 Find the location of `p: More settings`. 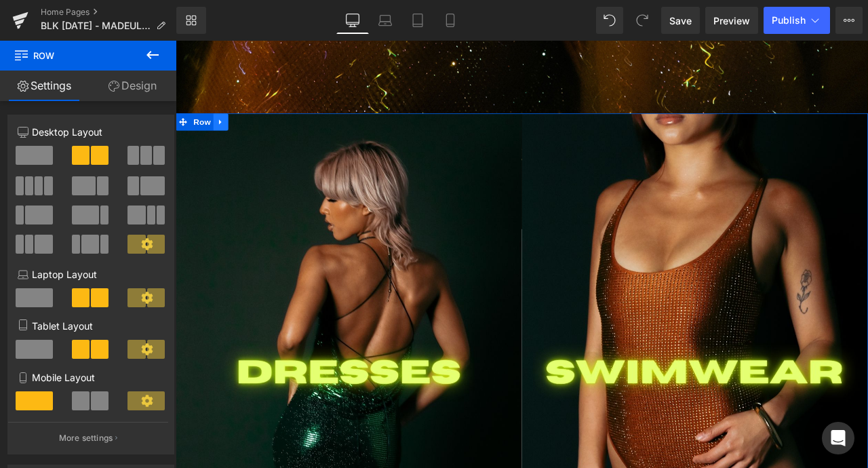

p: More settings is located at coordinates (86, 438).